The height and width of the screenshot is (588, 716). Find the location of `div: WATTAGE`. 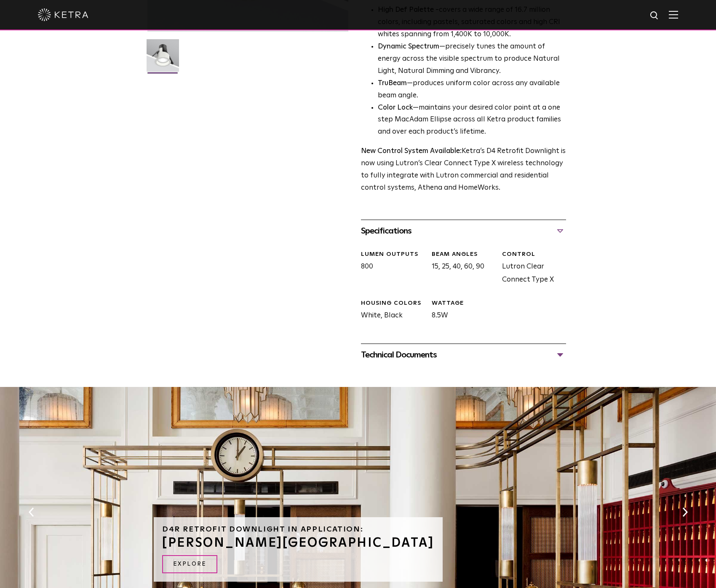

div: WATTAGE is located at coordinates (464, 303).